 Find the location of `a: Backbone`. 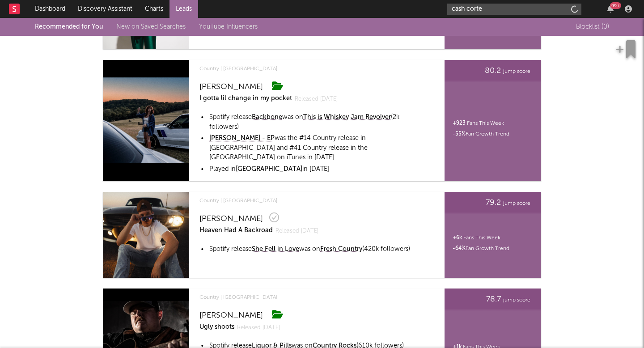

a: Backbone is located at coordinates (267, 118).